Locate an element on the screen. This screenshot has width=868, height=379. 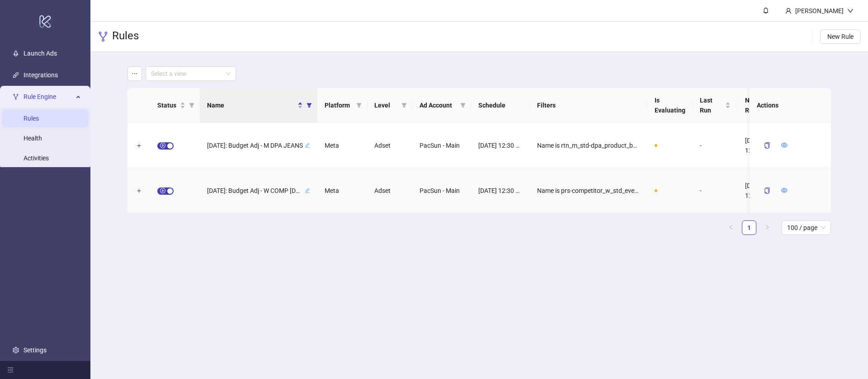
span: right is located at coordinates (768, 228).